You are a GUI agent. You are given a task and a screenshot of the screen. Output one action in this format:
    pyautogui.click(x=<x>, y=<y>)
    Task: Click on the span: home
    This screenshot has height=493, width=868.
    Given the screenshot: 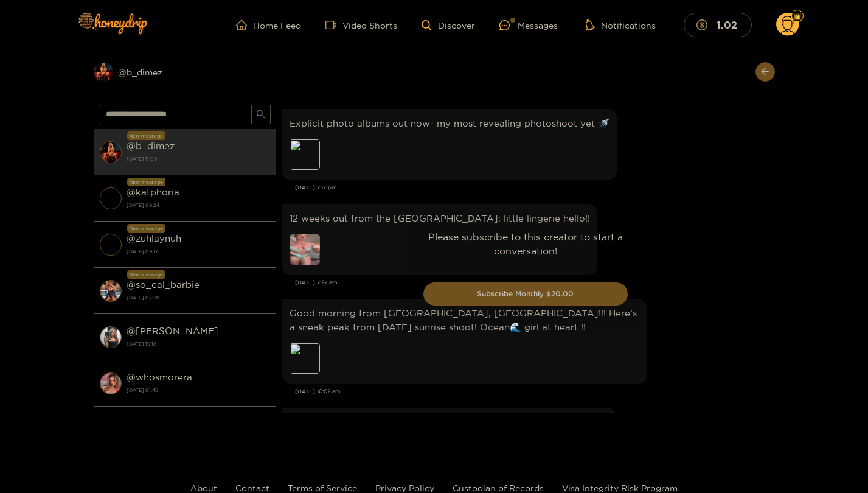 What is the action you would take?
    pyautogui.click(x=245, y=25)
    